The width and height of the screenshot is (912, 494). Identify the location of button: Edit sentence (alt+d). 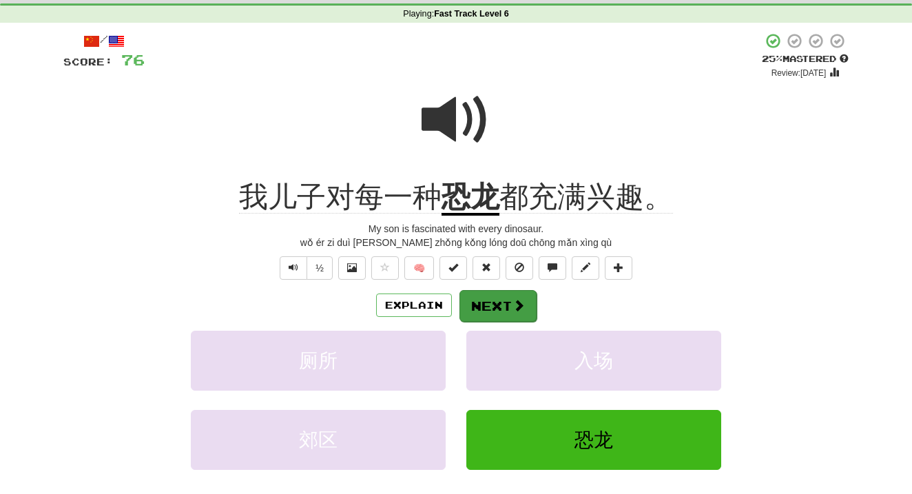
(586, 268).